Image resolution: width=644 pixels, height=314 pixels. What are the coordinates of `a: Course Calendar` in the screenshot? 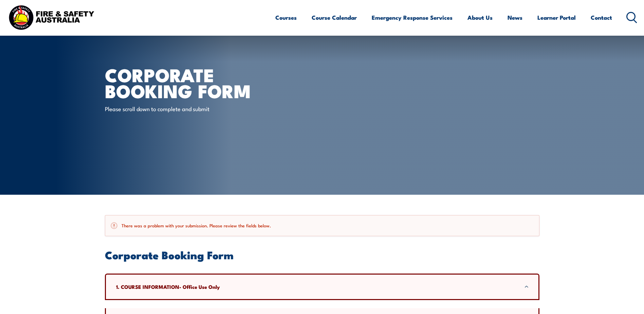 It's located at (334, 17).